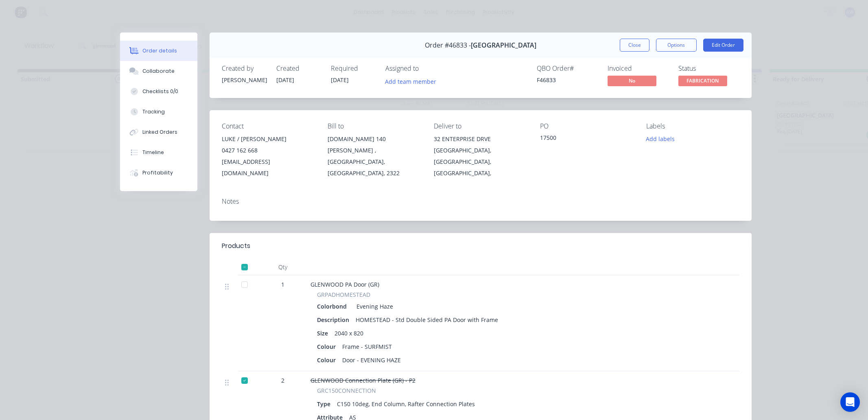 The height and width of the screenshot is (420, 868). What do you see at coordinates (346, 391) in the screenshot?
I see `span: GRC150CONNECTION` at bounding box center [346, 391].